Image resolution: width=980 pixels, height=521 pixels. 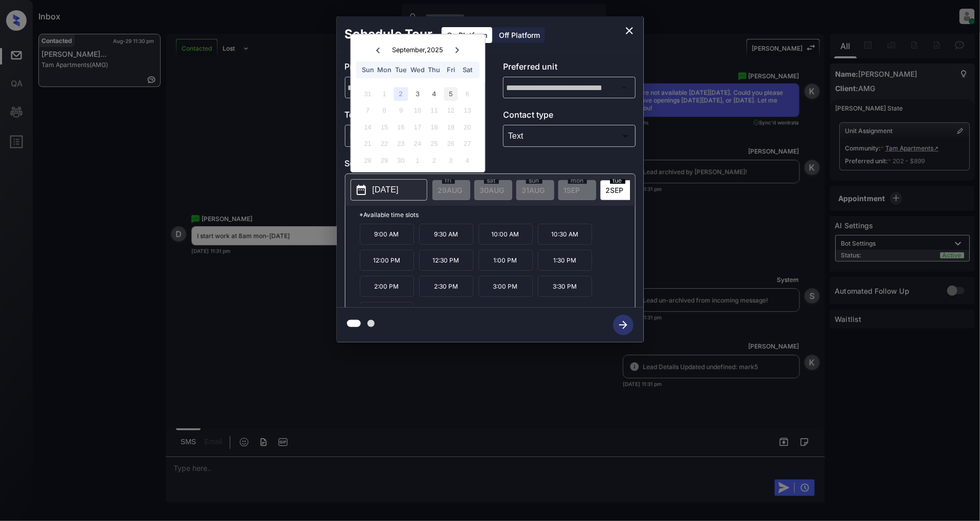 What do you see at coordinates (467, 110) in the screenshot?
I see `div: Not available Saturday, September 13th, 2025` at bounding box center [467, 110].